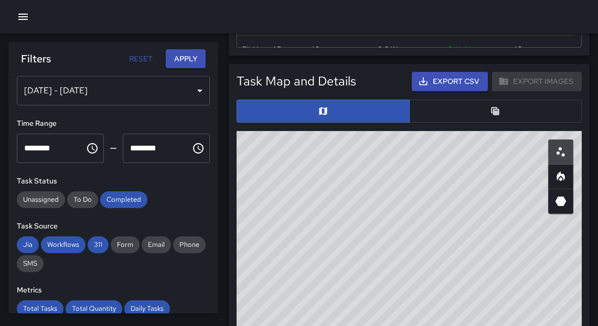 The height and width of the screenshot is (326, 598). Describe the element at coordinates (561, 152) in the screenshot. I see `svg: Scatterplot` at that location.